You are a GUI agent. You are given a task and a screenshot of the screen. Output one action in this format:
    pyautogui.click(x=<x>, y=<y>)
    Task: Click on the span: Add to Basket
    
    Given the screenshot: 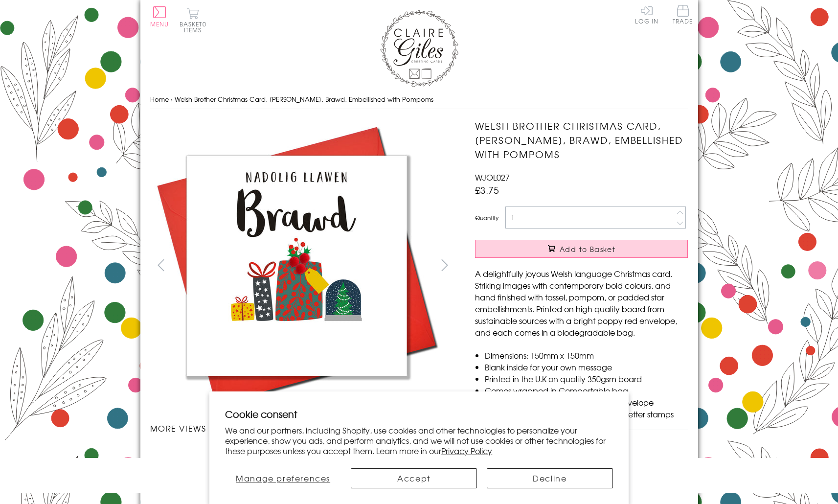 What is the action you would take?
    pyautogui.click(x=588, y=249)
    